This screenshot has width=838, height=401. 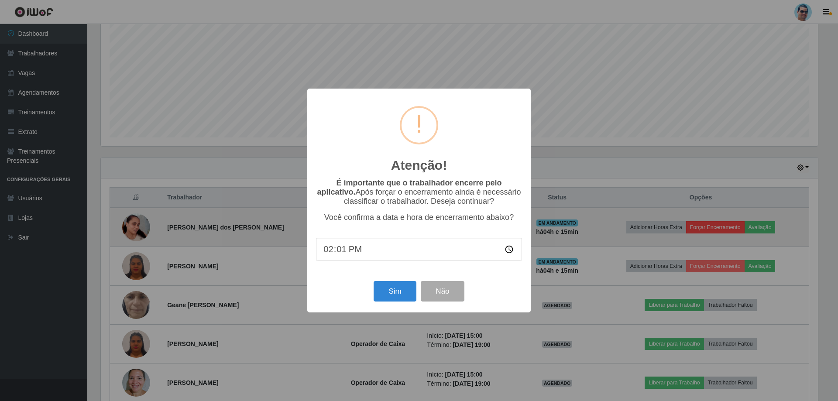 I want to click on b: É importante que o trabalhador encerre pelo aplicativo., so click(x=409, y=187).